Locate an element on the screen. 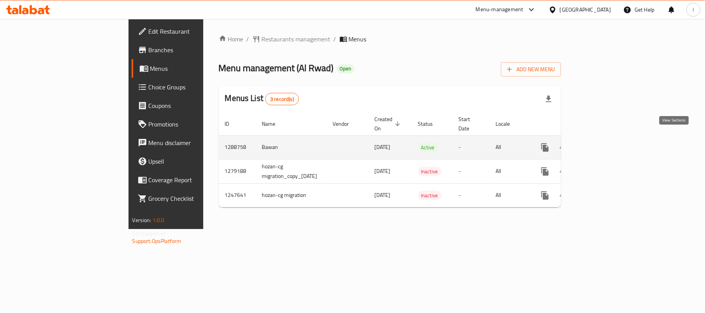 This screenshot has width=705, height=313. span: Locale is located at coordinates (508, 124).